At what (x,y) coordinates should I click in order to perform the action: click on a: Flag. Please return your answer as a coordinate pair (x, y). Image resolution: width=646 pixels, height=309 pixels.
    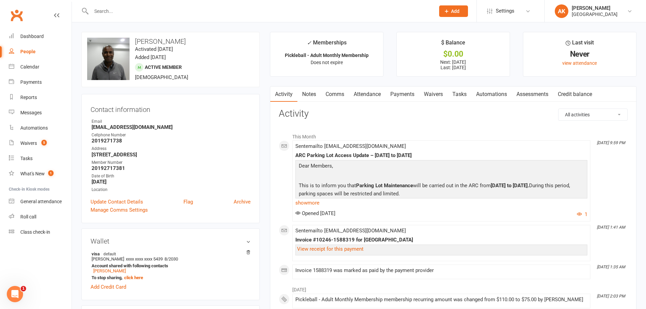
    Looking at the image, I should click on (188, 202).